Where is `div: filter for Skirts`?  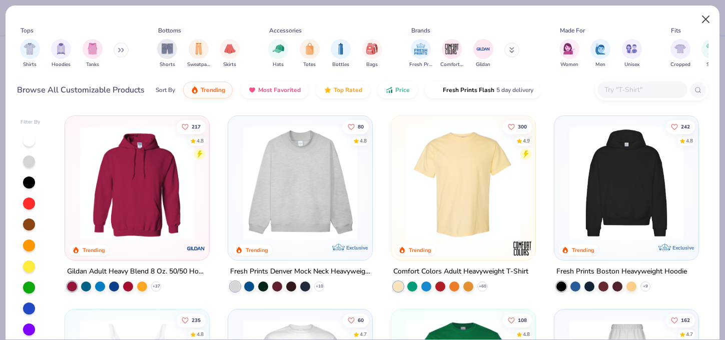 div: filter for Skirts is located at coordinates (230, 54).